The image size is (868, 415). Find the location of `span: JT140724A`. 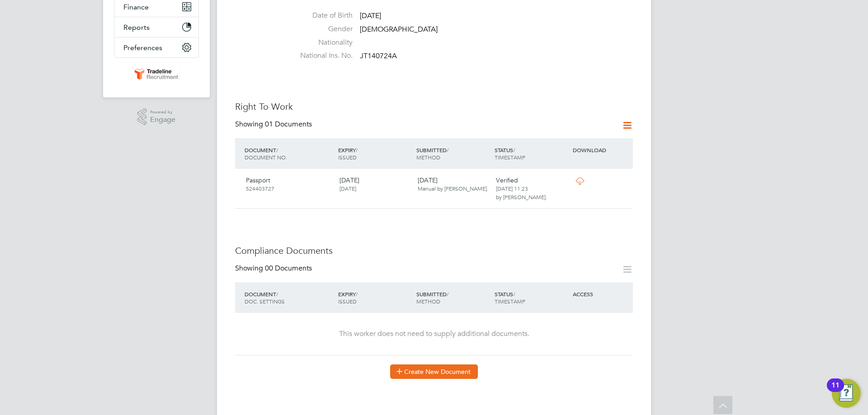

span: JT140724A is located at coordinates (378, 56).